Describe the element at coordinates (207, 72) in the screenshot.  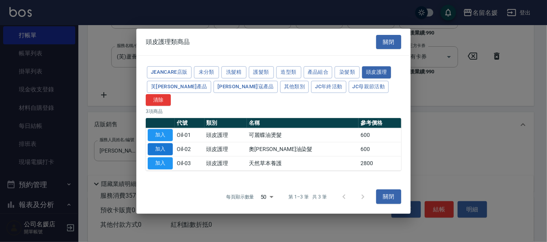
I see `button: 未分類` at that location.